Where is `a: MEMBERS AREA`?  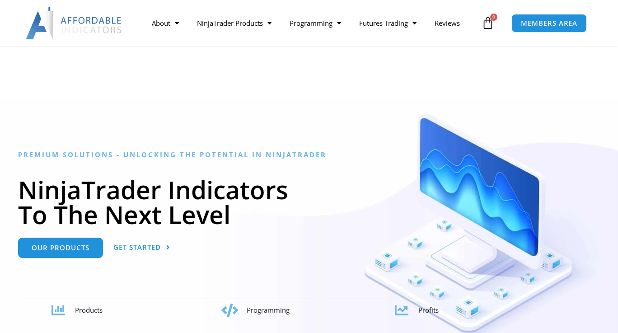 a: MEMBERS AREA is located at coordinates (549, 23).